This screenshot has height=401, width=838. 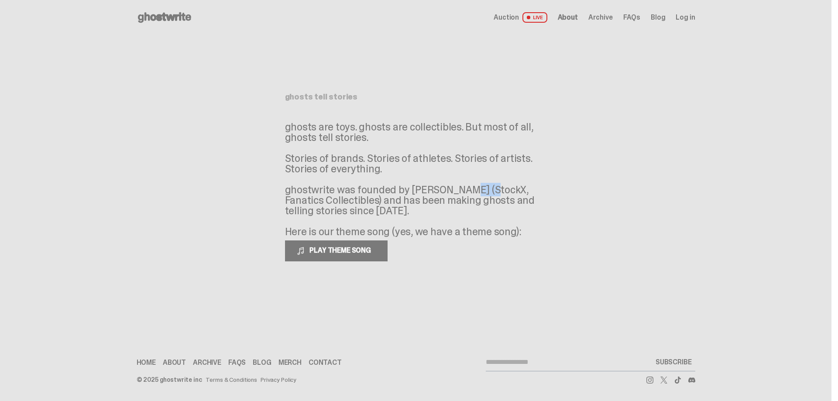 I want to click on span: FAQs, so click(x=632, y=17).